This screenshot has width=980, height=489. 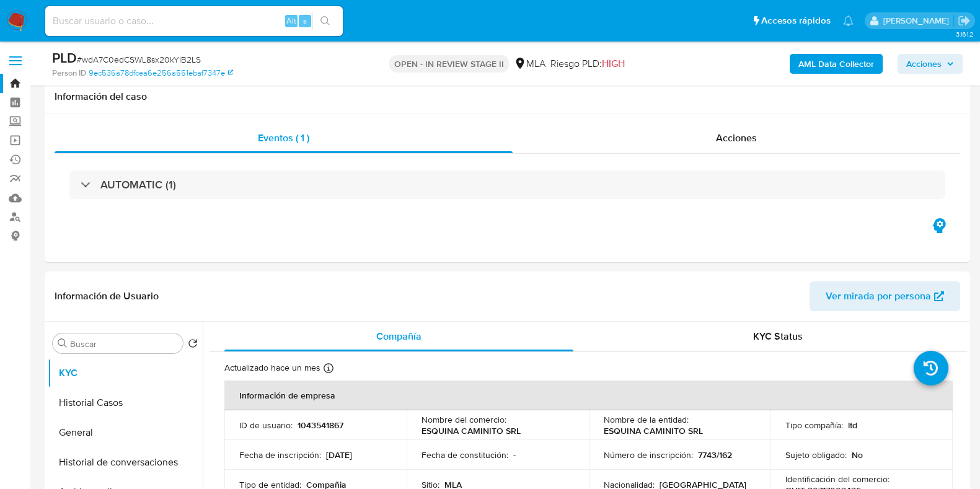 What do you see at coordinates (857, 455) in the screenshot?
I see `p: No` at bounding box center [857, 455].